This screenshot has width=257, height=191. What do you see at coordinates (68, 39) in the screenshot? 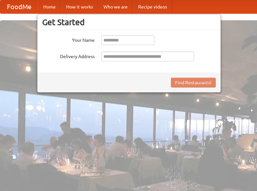
I see `label: Your Name` at bounding box center [68, 39].